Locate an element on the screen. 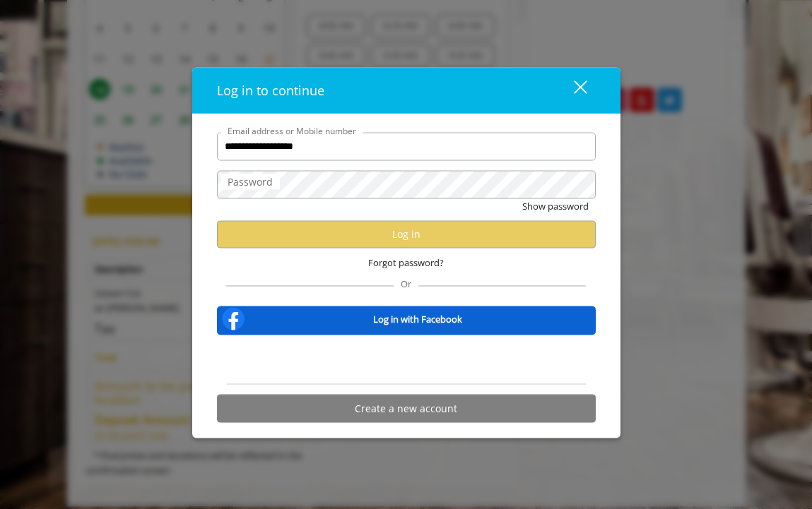 This screenshot has height=509, width=812. img: facebook-logo is located at coordinates (233, 319).